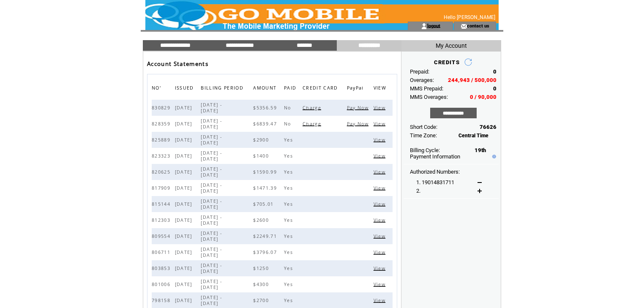 Image resolution: width=644 pixels, height=308 pixels. Describe the element at coordinates (463, 26) in the screenshot. I see `img: contact_us_icon.gif` at that location.